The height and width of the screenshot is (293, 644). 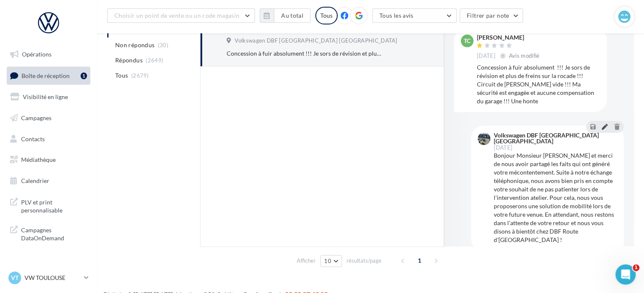 What do you see at coordinates (140, 75) in the screenshot?
I see `span: (2679)` at bounding box center [140, 75].